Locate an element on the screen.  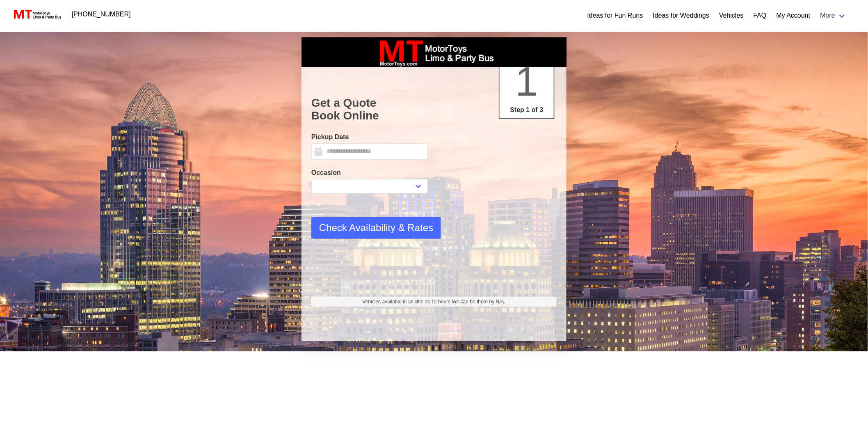
a: Vehicles is located at coordinates (731, 15).